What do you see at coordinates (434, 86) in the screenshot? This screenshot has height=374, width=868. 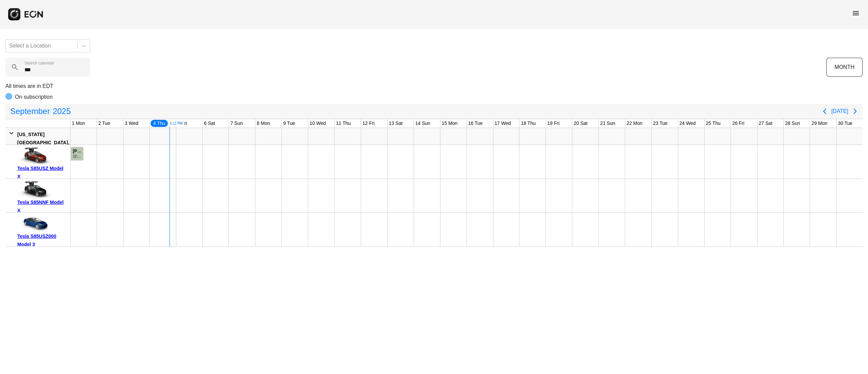 I see `p: All times are in EDT` at bounding box center [434, 86].